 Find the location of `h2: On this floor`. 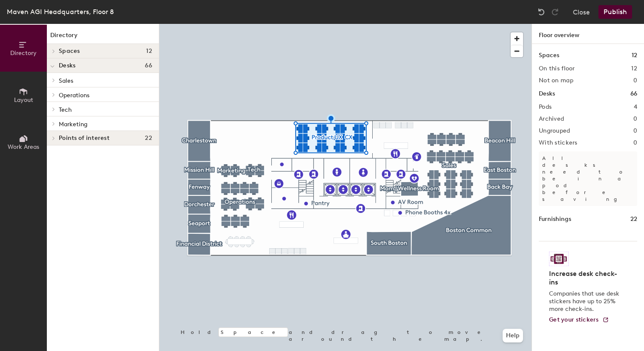

h2: On this floor is located at coordinates (557, 69).